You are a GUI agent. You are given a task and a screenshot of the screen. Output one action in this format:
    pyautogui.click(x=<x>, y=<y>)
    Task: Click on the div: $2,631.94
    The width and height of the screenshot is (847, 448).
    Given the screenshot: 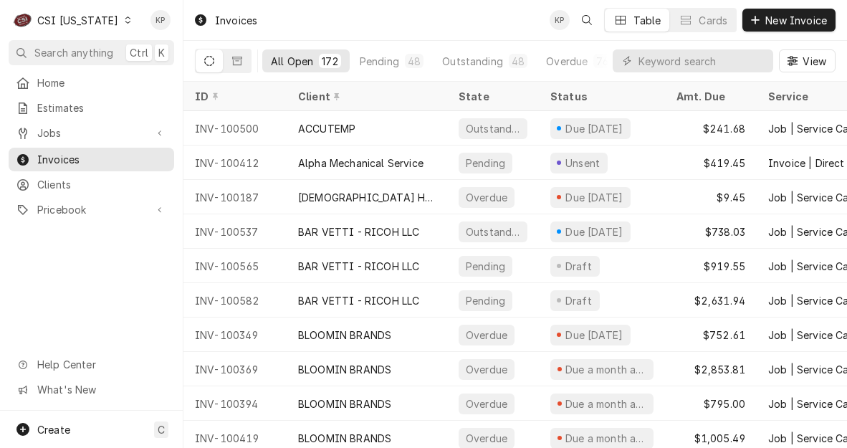 What is the action you would take?
    pyautogui.click(x=711, y=300)
    